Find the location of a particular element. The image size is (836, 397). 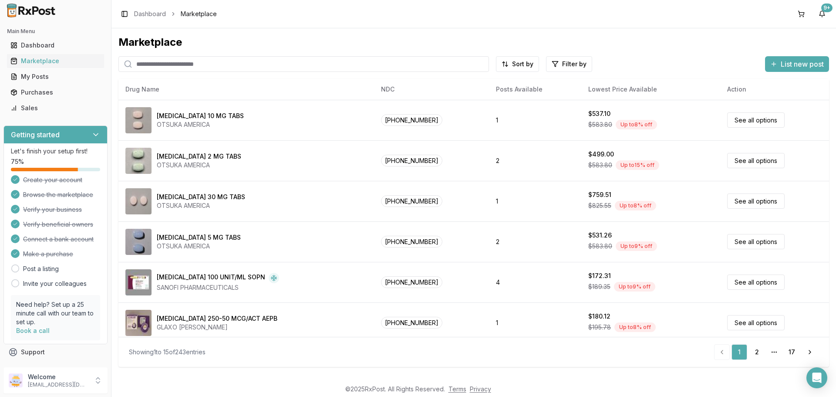

div: Purchases is located at coordinates (55, 92).